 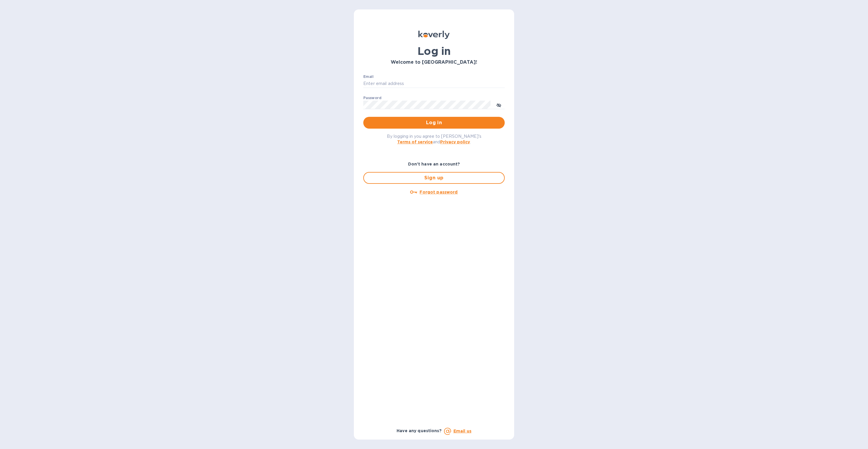 I want to click on img: Koverly, so click(x=434, y=35).